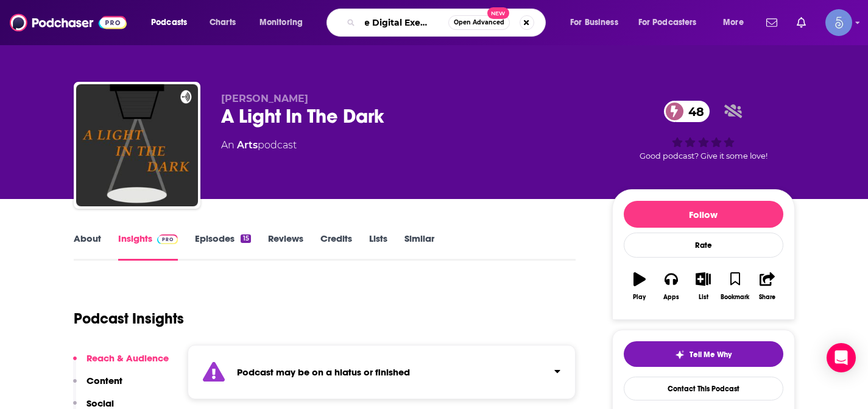 This screenshot has height=409, width=868. What do you see at coordinates (639, 297) in the screenshot?
I see `div: Play` at bounding box center [639, 297].